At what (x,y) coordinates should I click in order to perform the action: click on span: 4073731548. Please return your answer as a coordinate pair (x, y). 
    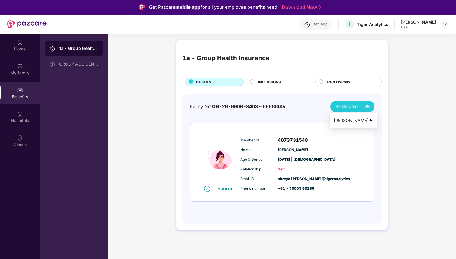
    Looking at the image, I should click on (293, 140).